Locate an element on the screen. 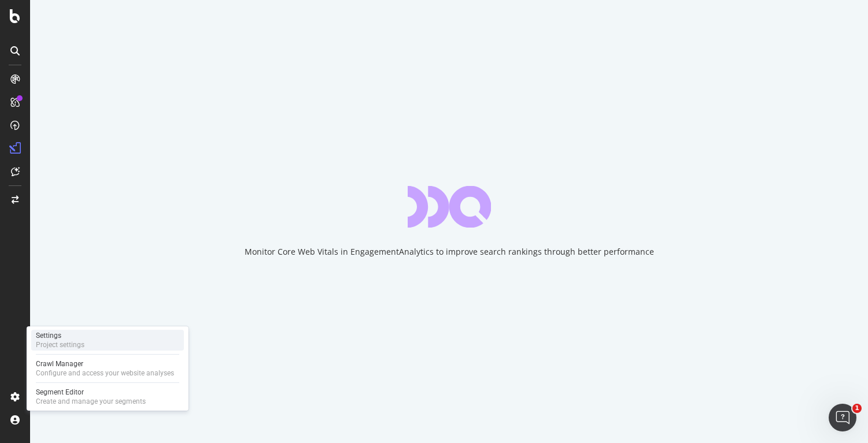  div: Project settings is located at coordinates (60, 345).